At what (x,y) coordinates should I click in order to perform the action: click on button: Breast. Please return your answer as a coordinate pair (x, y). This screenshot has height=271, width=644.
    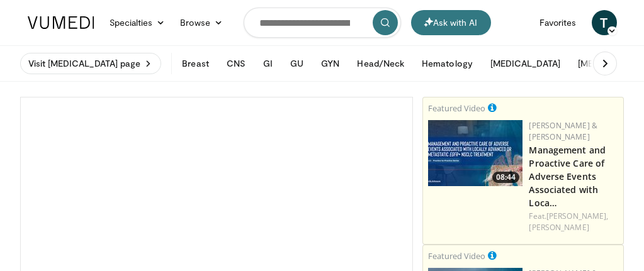
    Looking at the image, I should click on (195, 64).